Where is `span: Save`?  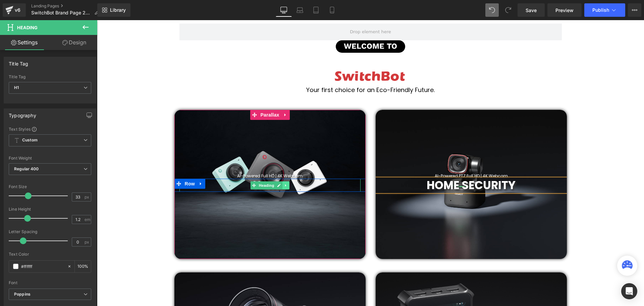 span: Save is located at coordinates (531, 10).